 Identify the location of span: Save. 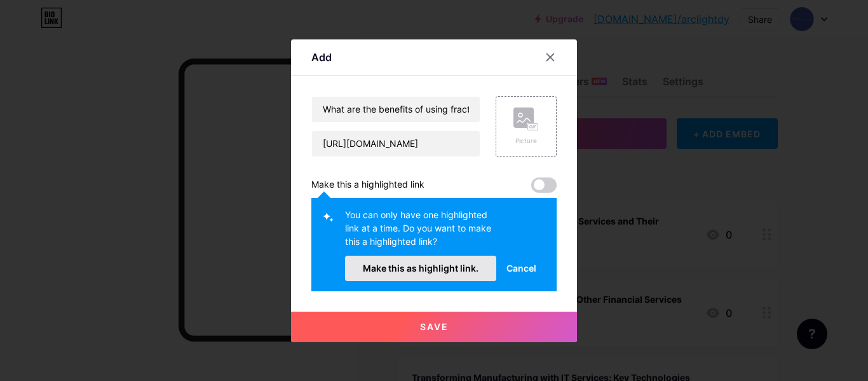
(434, 326).